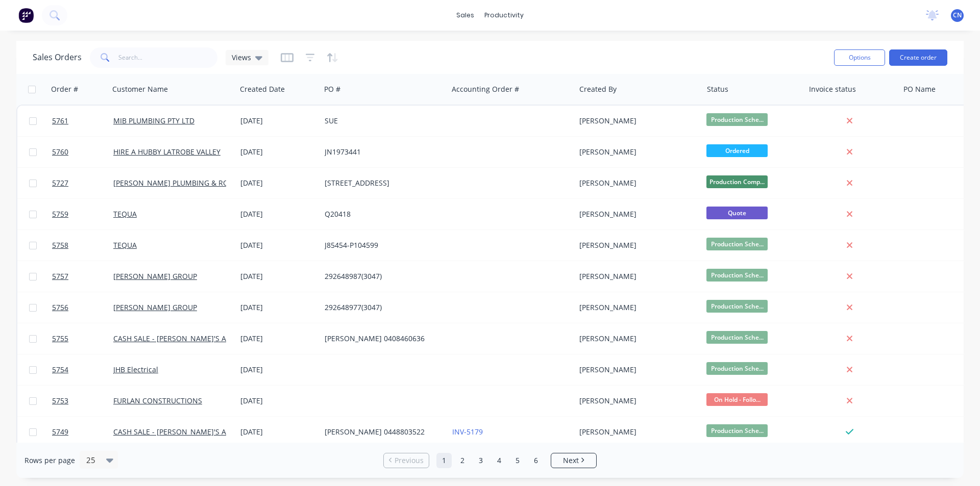 This screenshot has height=486, width=980. I want to click on span: Views, so click(241, 57).